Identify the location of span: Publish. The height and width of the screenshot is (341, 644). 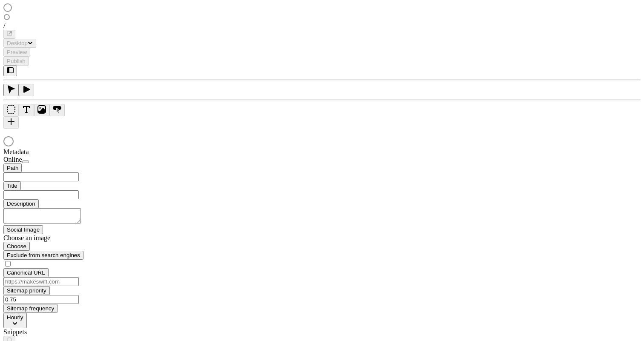
(16, 61).